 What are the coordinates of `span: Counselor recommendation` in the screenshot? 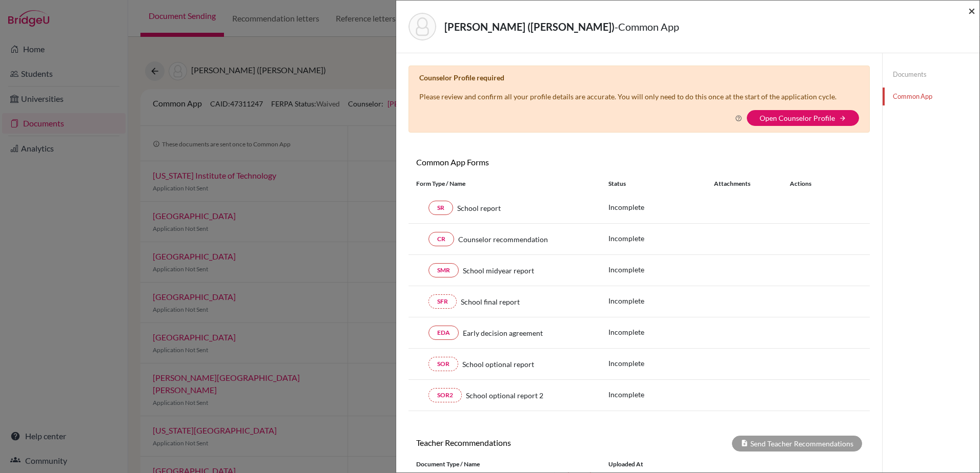 It's located at (503, 239).